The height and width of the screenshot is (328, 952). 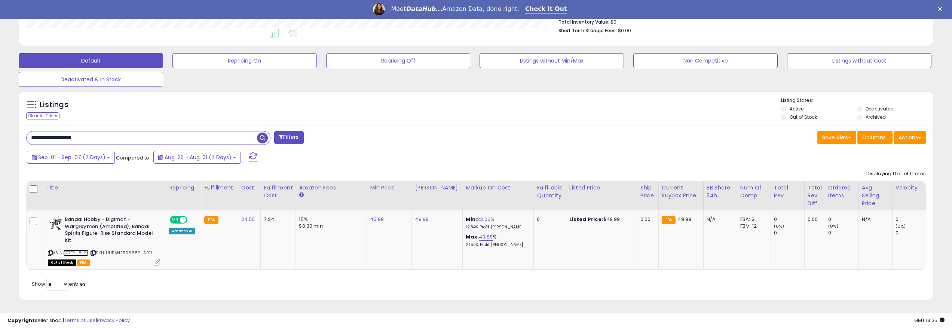 I want to click on div: Title, so click(x=104, y=187).